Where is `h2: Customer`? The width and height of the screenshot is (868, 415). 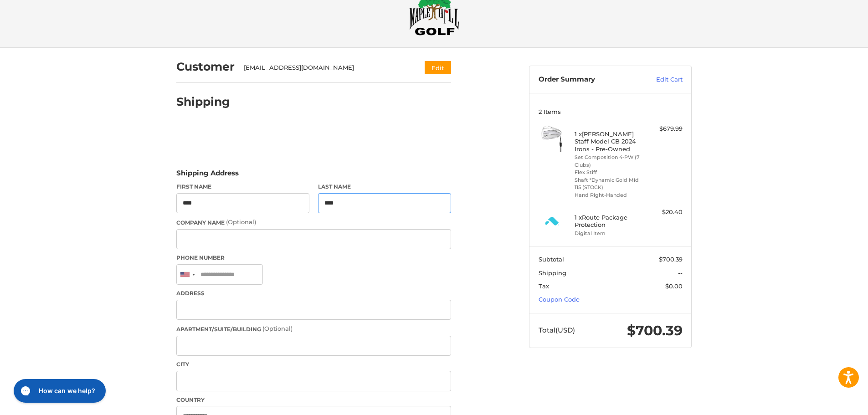
h2: Customer is located at coordinates (205, 67).